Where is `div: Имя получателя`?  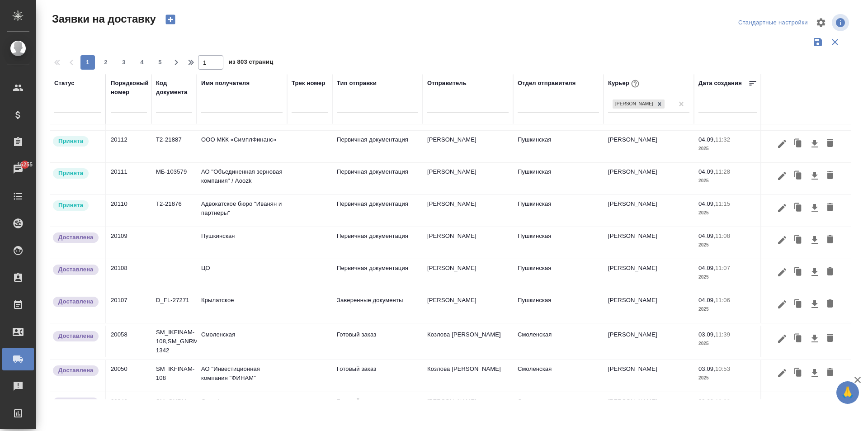 div: Имя получателя is located at coordinates (225, 83).